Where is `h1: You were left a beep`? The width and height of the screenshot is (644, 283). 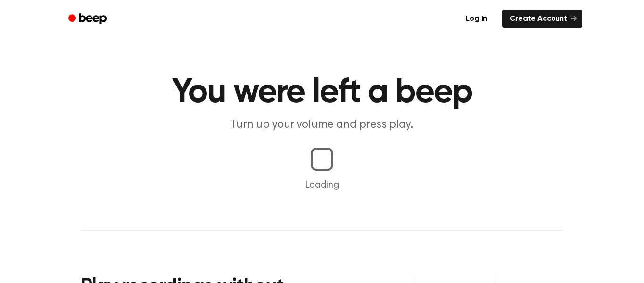
h1: You were left a beep is located at coordinates (322, 93).